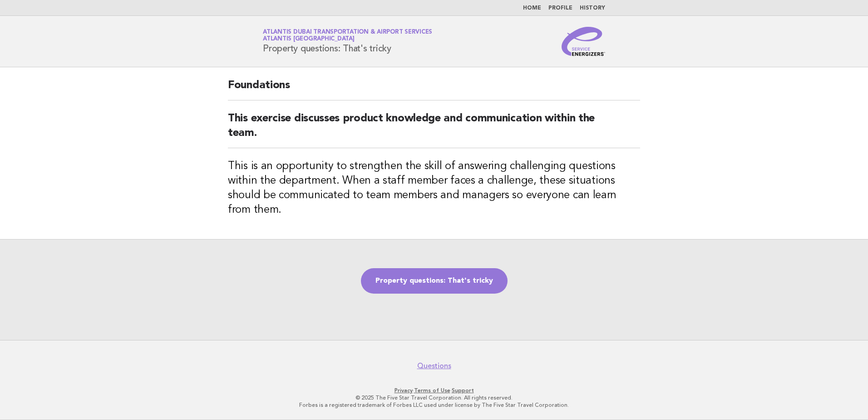 This screenshot has width=868, height=420. I want to click on h3: This is an opportunity to strengthen the skill of answering challenging questions within the depa..., so click(434, 188).